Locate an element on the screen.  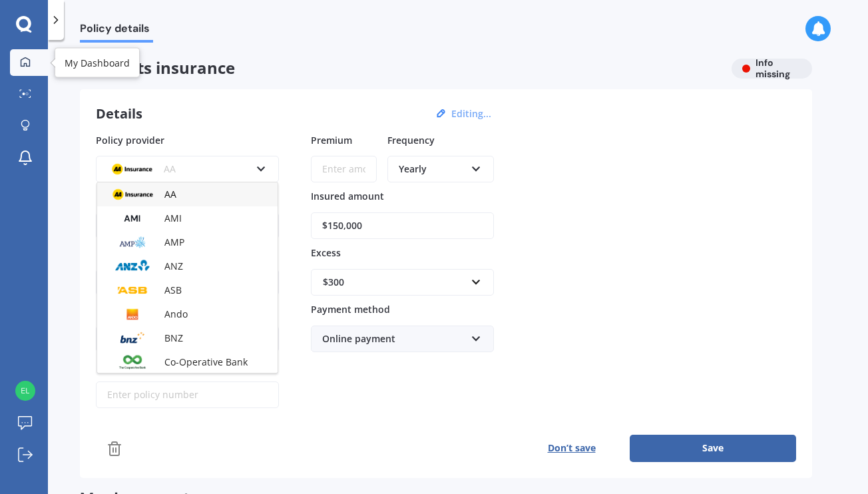
span: Insured amount is located at coordinates (348, 196).